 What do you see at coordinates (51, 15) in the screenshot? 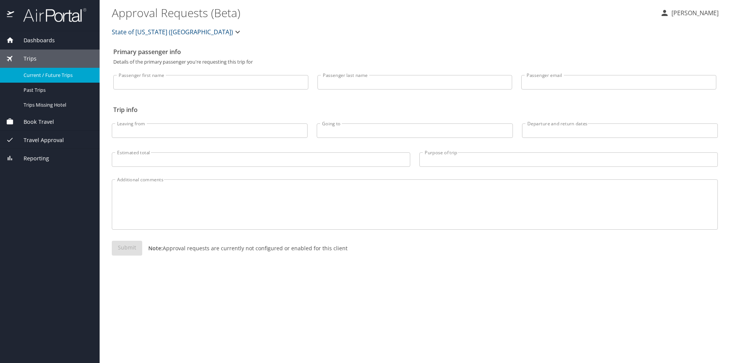
I see `img: airportal-logo.png` at bounding box center [51, 15].